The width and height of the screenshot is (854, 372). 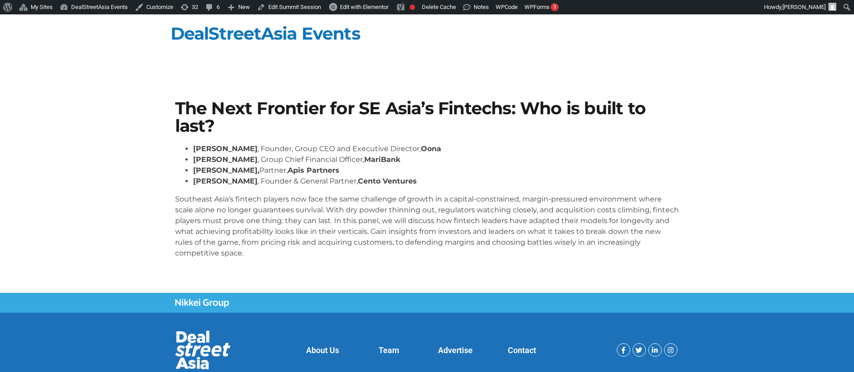 What do you see at coordinates (265, 33) in the screenshot?
I see `a: DealStreetAsia Events` at bounding box center [265, 33].